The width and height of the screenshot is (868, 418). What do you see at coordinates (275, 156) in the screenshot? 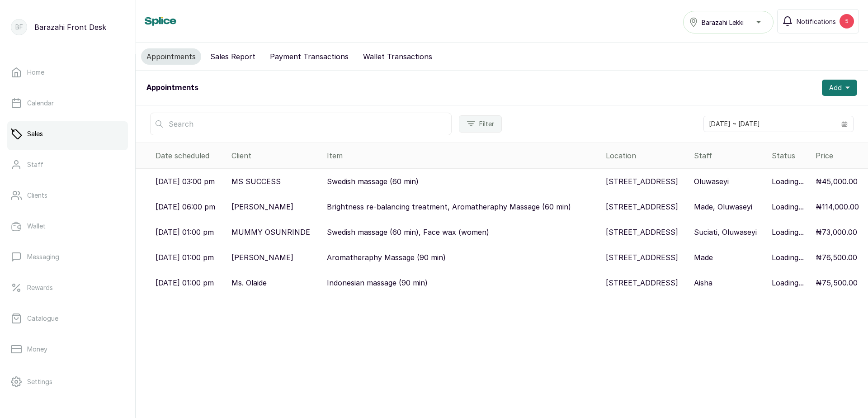
I see `div: Client` at bounding box center [275, 156].